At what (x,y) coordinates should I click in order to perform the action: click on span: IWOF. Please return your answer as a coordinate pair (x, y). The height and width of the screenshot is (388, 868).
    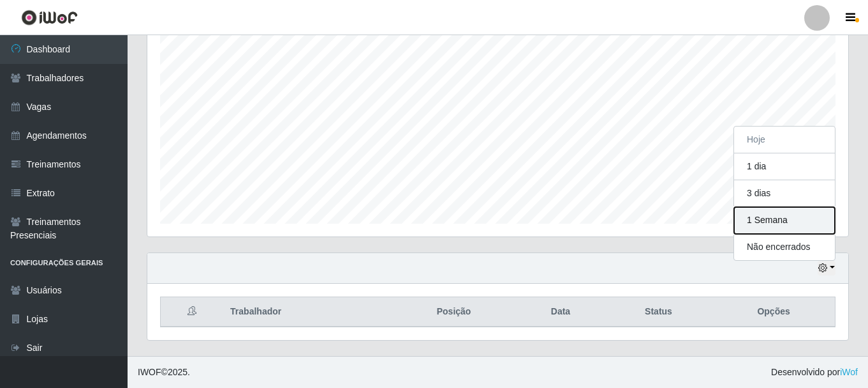
    Looking at the image, I should click on (149, 371).